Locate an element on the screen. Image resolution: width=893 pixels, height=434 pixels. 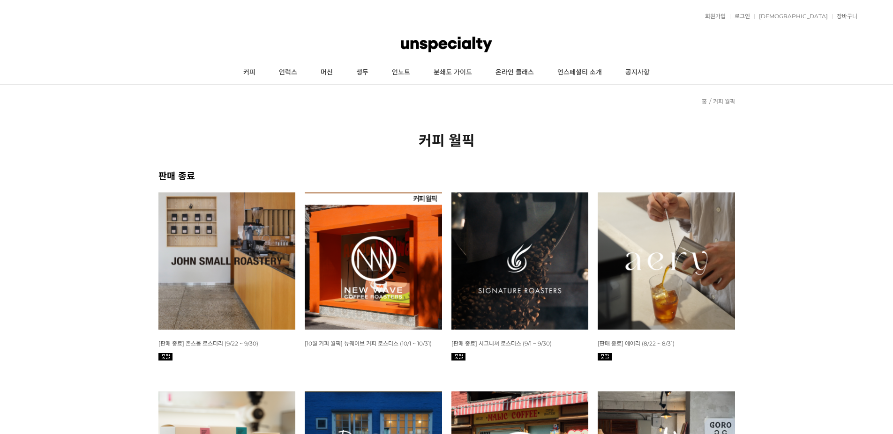
a: 언스페셜티 소개 is located at coordinates (579, 73).